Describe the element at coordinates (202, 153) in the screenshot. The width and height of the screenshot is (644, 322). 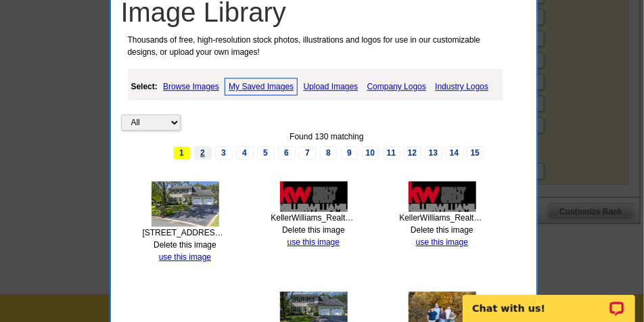
I see `a: 2` at that location.